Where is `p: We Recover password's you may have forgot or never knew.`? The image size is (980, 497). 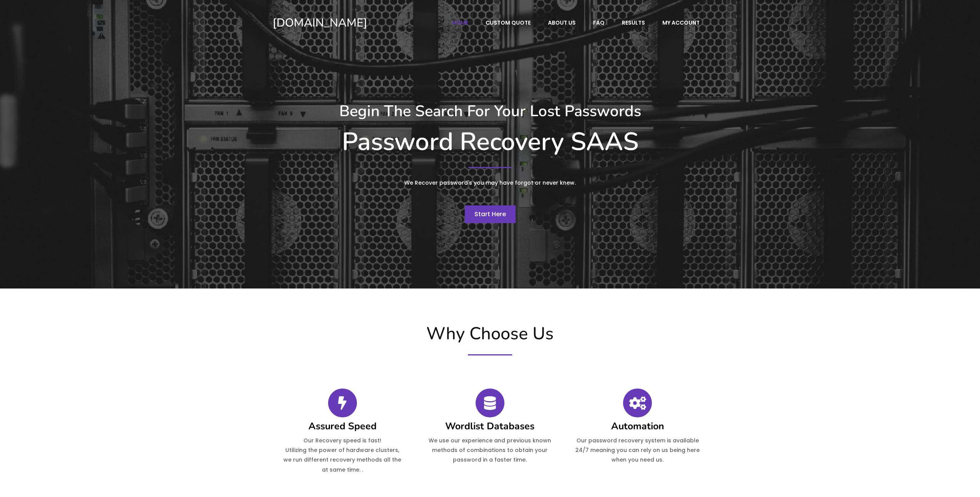 p: We Recover password's you may have forgot or never knew. is located at coordinates (490, 183).